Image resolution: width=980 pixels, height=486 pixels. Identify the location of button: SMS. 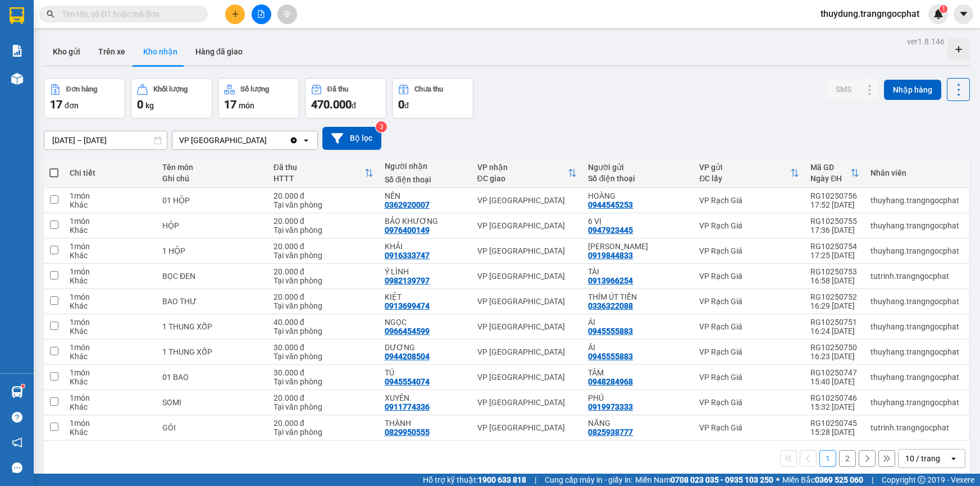
(843, 90).